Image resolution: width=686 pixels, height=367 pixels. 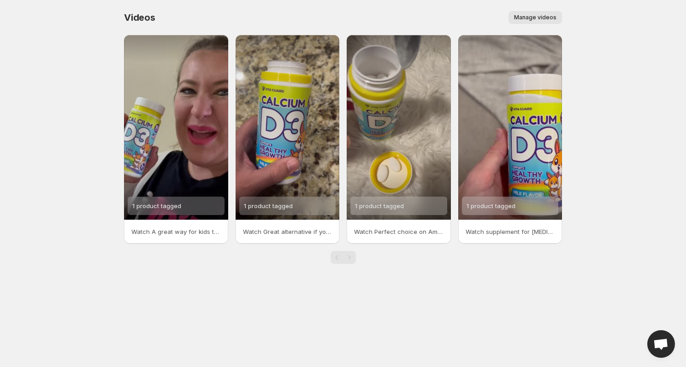 What do you see at coordinates (140, 18) in the screenshot?
I see `span: Videos` at bounding box center [140, 18].